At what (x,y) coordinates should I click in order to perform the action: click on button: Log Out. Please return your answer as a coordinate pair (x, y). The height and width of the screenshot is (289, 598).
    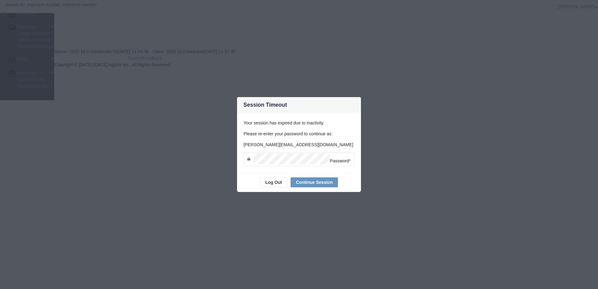
    Looking at the image, I should click on (274, 183).